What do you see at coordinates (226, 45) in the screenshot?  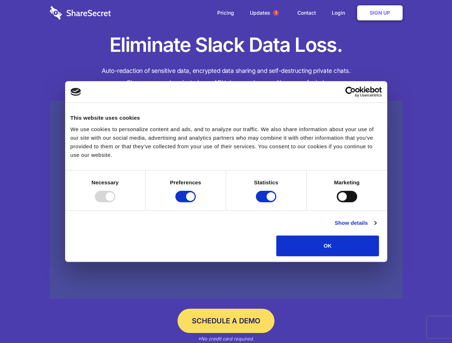 I see `h1: Eliminate Slack Data Loss.` at bounding box center [226, 45].